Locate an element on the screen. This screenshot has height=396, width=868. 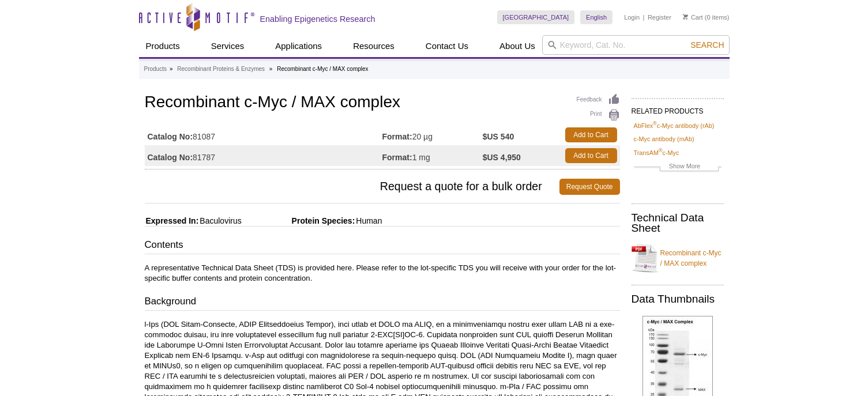
td: 81787 is located at coordinates (264, 156).